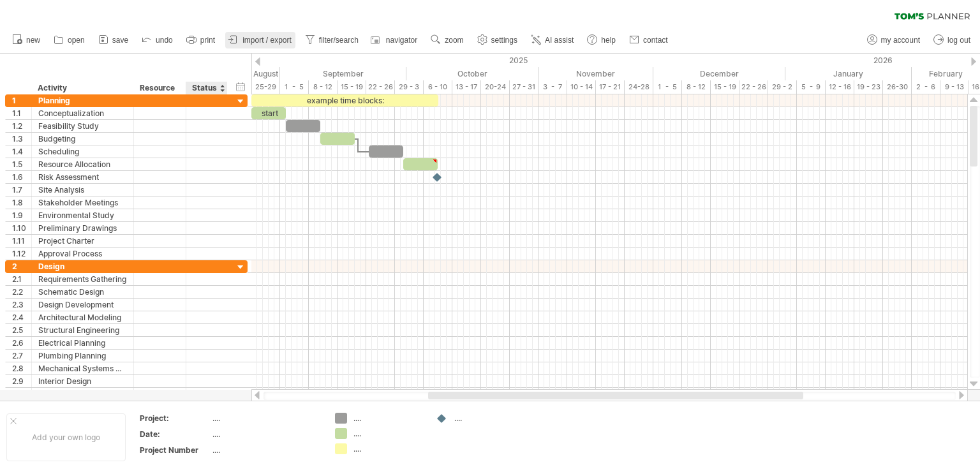 The image size is (980, 474). What do you see at coordinates (351, 87) in the screenshot?
I see `div: 15 - 19` at bounding box center [351, 87].